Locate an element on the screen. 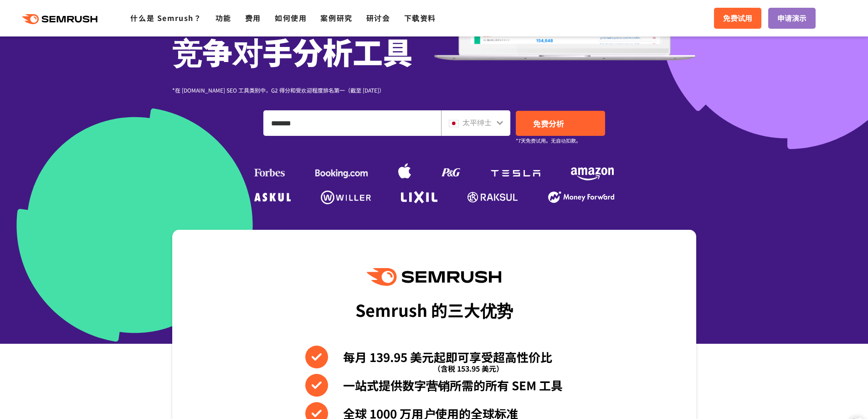 Image resolution: width=868 pixels, height=419 pixels. font: 申请演示 is located at coordinates (792, 18).